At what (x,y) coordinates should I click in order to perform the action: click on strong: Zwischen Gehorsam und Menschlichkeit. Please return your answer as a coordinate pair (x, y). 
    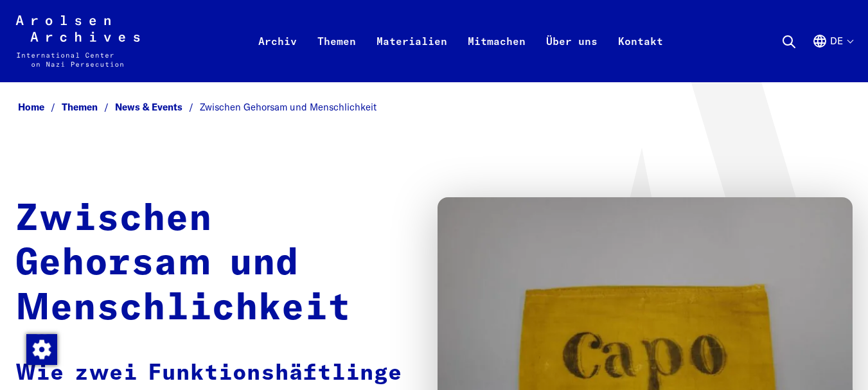
    Looking at the image, I should click on (183, 264).